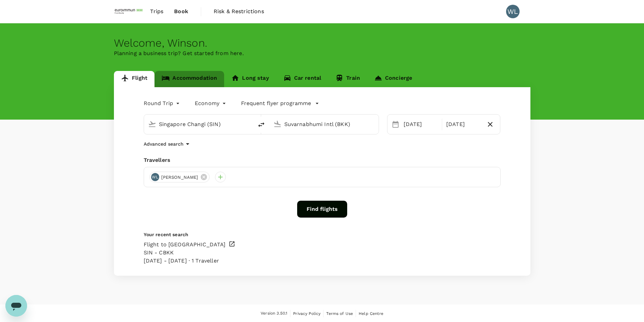  Describe the element at coordinates (238, 12) in the screenshot. I see `span: Risk & Restrictions` at that location.